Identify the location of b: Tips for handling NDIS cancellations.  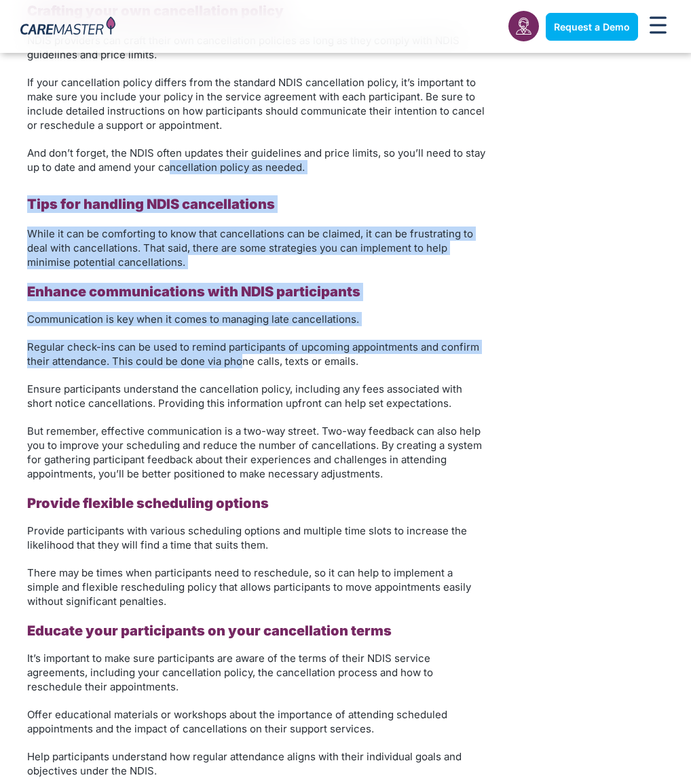
(151, 204).